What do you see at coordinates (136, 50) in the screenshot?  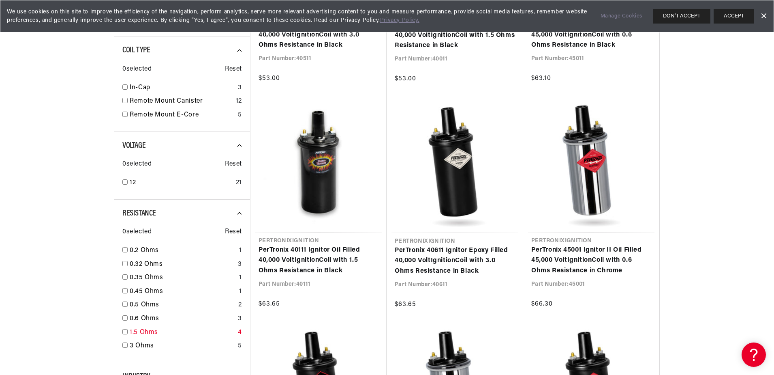 I see `span: Coil Type` at bounding box center [136, 50].